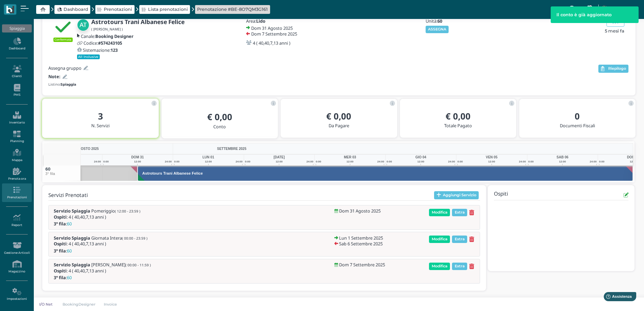  I want to click on a: Prenota ora, so click(17, 174).